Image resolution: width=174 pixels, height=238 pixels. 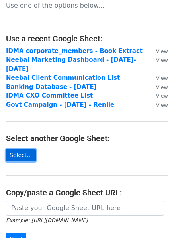 What do you see at coordinates (85, 208) in the screenshot?
I see `input: Paste your Google Sheet URL here` at bounding box center [85, 208].